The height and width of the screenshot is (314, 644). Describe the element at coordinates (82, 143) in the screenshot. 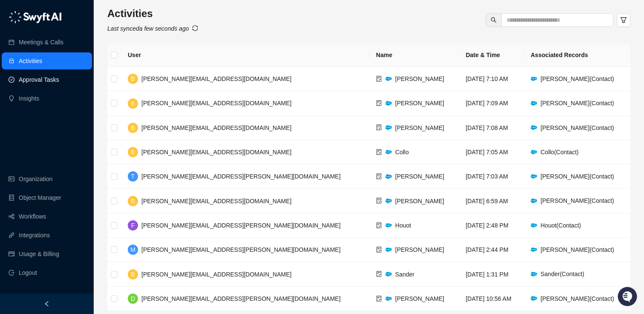

I see `a: Powered byPylon` at that location.